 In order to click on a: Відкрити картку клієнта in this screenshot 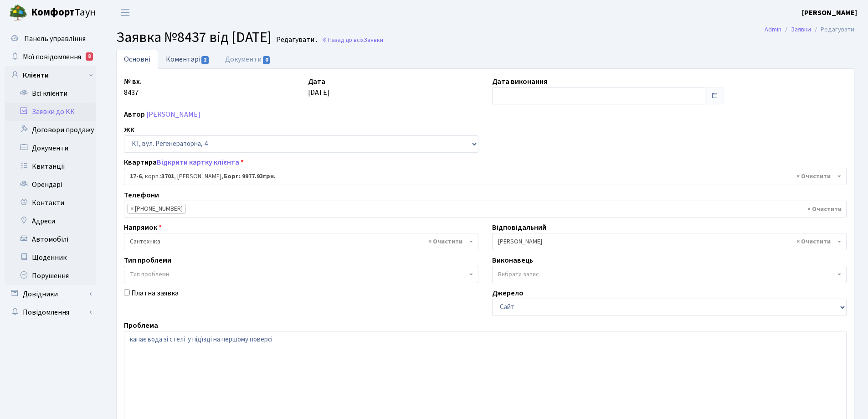, I will do `click(198, 162)`.